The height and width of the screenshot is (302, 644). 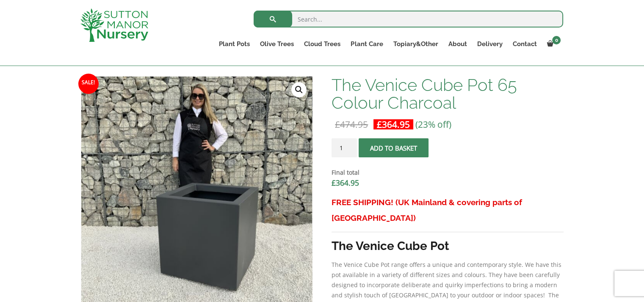 What do you see at coordinates (234, 44) in the screenshot?
I see `a: Plant Pots` at bounding box center [234, 44].